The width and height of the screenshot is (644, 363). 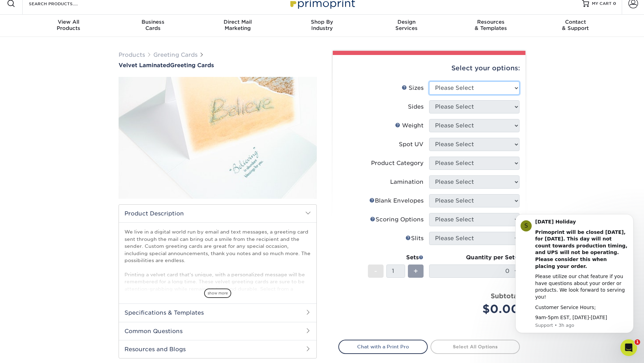 I want to click on a: Products, so click(x=132, y=55).